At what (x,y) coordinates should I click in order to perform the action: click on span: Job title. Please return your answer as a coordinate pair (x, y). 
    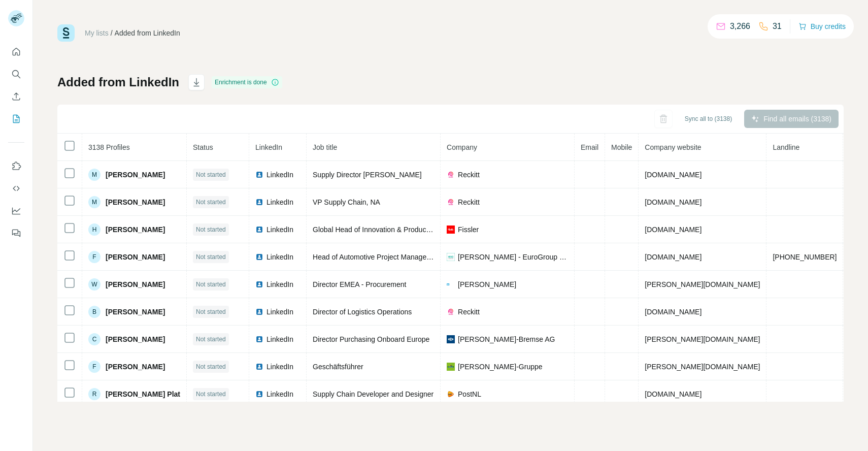
    Looking at the image, I should click on (325, 147).